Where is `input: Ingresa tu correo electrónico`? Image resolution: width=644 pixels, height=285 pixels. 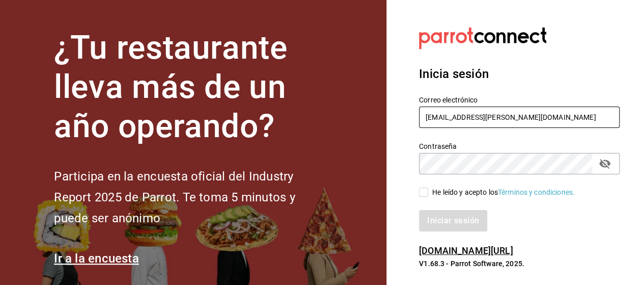
input: Ingresa tu correo electrónico is located at coordinates (519, 117).